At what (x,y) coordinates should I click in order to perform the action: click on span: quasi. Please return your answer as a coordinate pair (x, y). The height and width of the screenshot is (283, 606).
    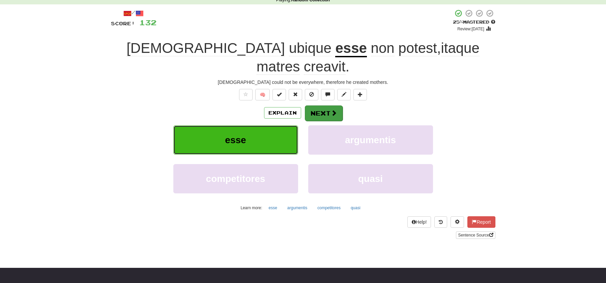
    Looking at the image, I should click on (370, 179).